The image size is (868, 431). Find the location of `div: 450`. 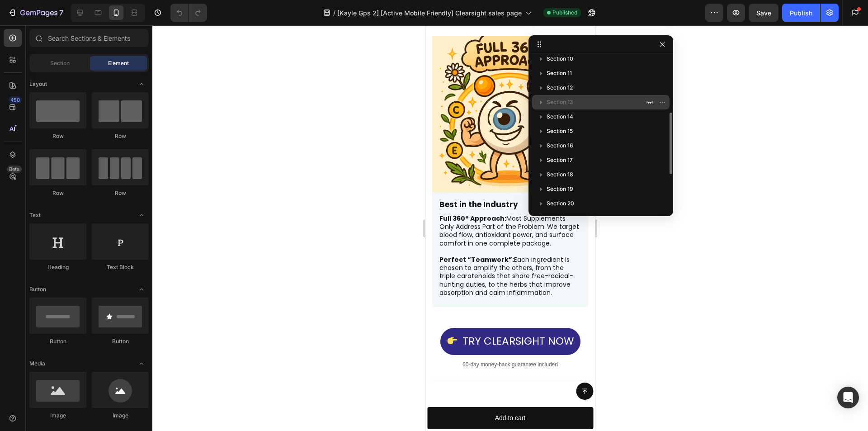

div: 450 is located at coordinates (15, 100).